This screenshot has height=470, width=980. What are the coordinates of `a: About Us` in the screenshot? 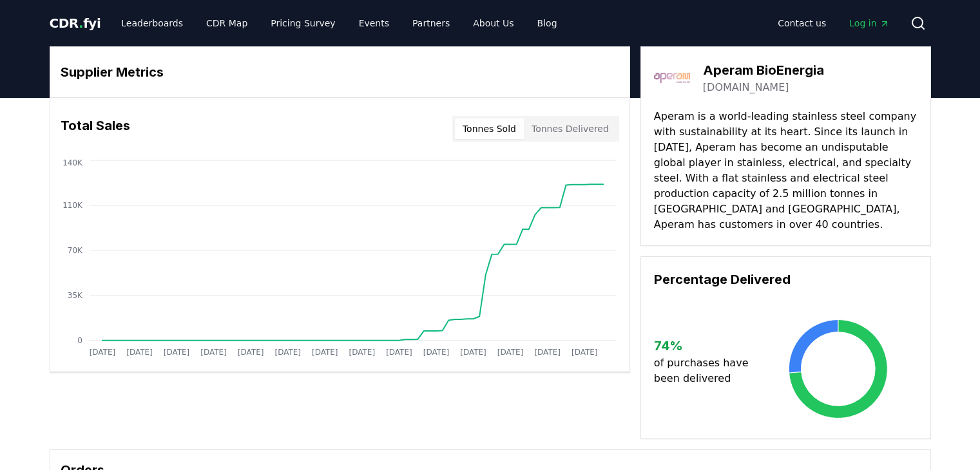 It's located at (493, 23).